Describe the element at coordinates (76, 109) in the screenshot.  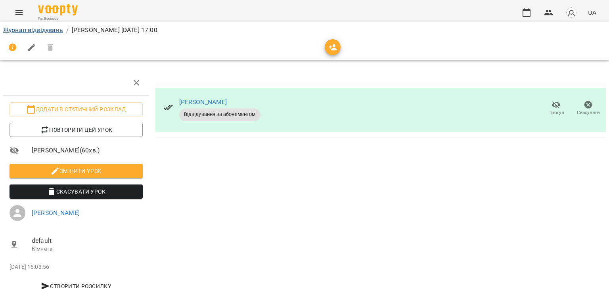
I see `span: Додати в статичний розклад` at that location.